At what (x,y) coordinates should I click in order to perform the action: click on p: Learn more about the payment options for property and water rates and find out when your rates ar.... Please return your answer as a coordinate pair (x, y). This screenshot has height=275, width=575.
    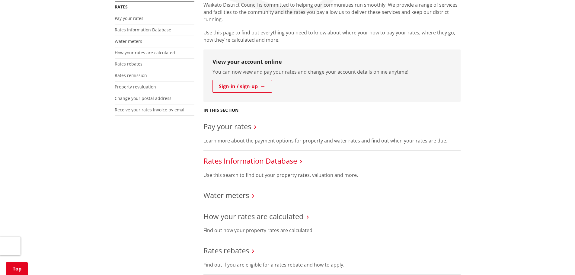
    Looking at the image, I should click on (332, 141).